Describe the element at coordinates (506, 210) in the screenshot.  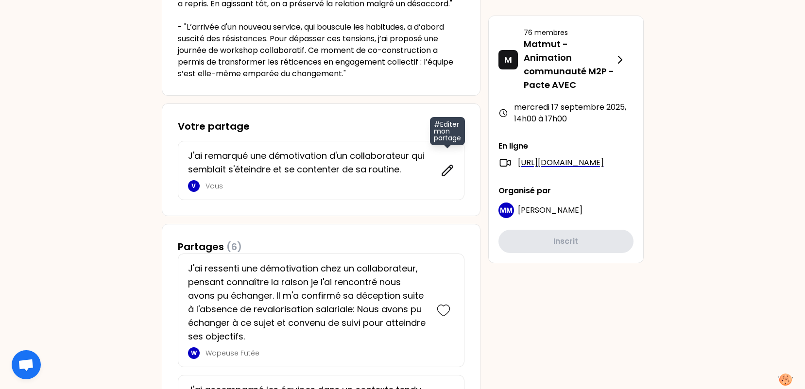
I see `p: MM` at that location.